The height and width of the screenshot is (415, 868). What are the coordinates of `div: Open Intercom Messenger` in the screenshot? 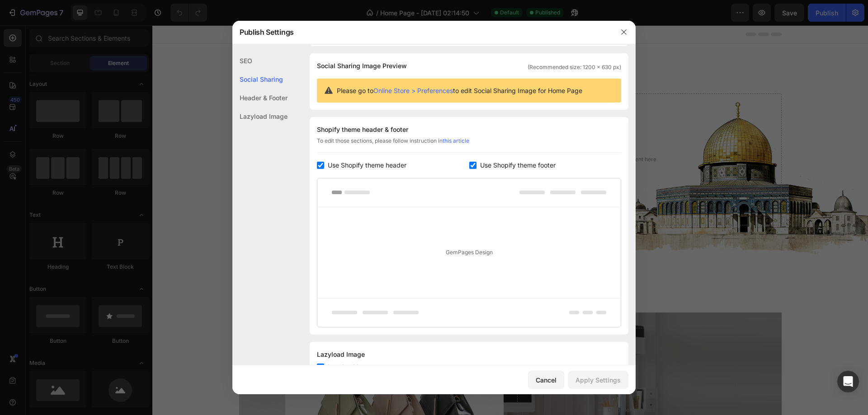 It's located at (848, 382).